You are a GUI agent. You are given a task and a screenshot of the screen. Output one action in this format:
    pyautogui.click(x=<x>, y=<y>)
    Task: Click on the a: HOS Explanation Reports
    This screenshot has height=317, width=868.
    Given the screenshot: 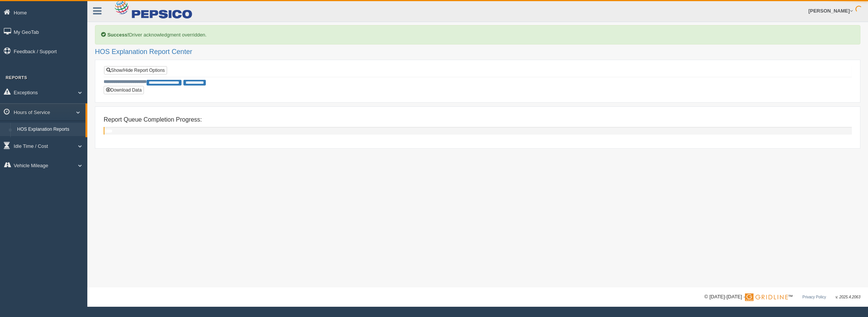 What is the action you would take?
    pyautogui.click(x=49, y=130)
    